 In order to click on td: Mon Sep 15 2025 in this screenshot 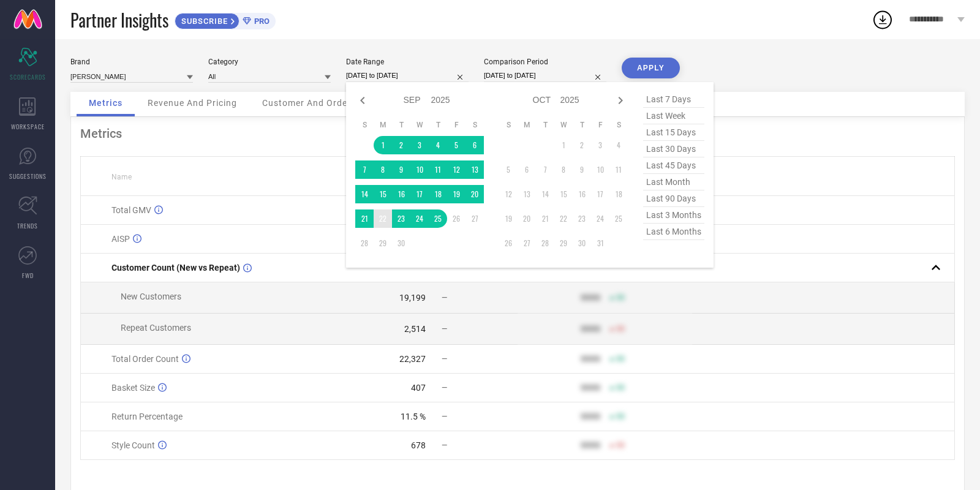, I will do `click(383, 194)`.